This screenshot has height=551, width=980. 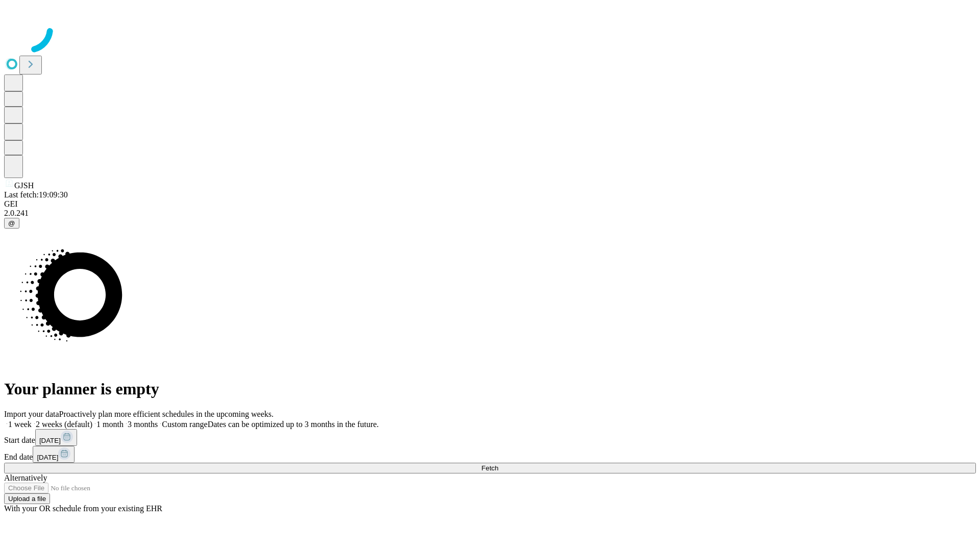 What do you see at coordinates (490, 468) in the screenshot?
I see `button: Fetch` at bounding box center [490, 468].